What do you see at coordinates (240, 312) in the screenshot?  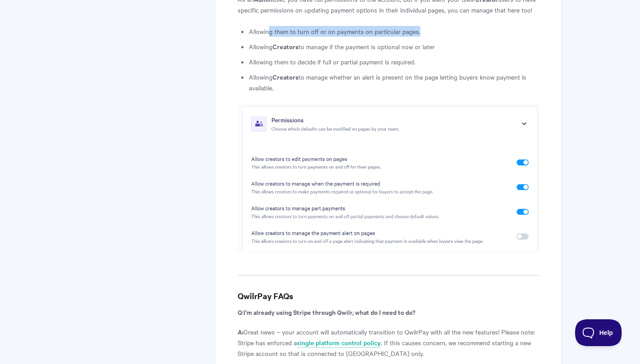 I see `b: Q` at bounding box center [240, 312].